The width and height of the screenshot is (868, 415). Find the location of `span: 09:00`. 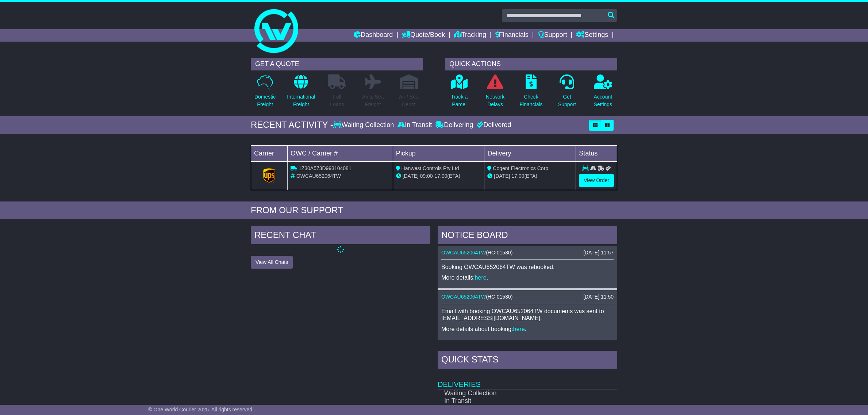

span: 09:00 is located at coordinates (426, 176).